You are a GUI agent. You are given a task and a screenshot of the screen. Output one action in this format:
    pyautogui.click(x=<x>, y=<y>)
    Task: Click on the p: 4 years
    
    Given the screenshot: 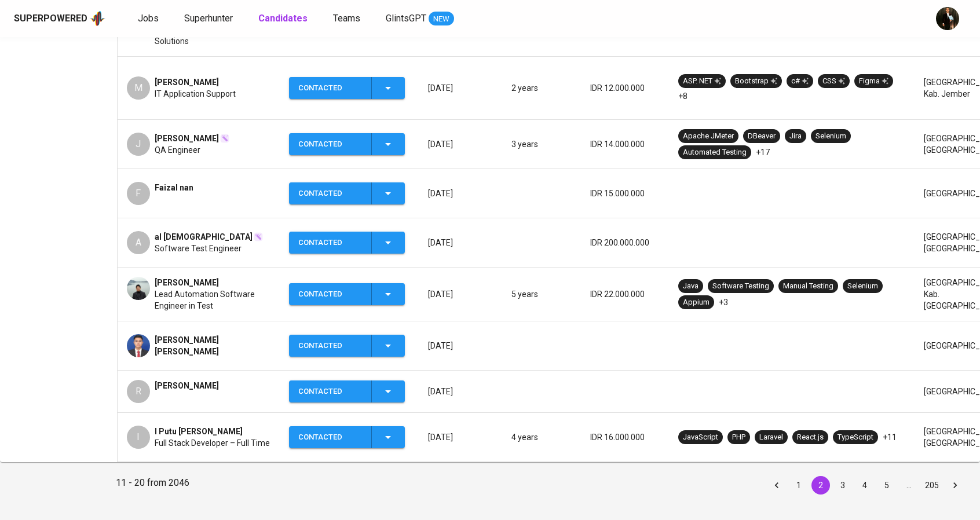 What is the action you would take?
    pyautogui.click(x=542, y=437)
    